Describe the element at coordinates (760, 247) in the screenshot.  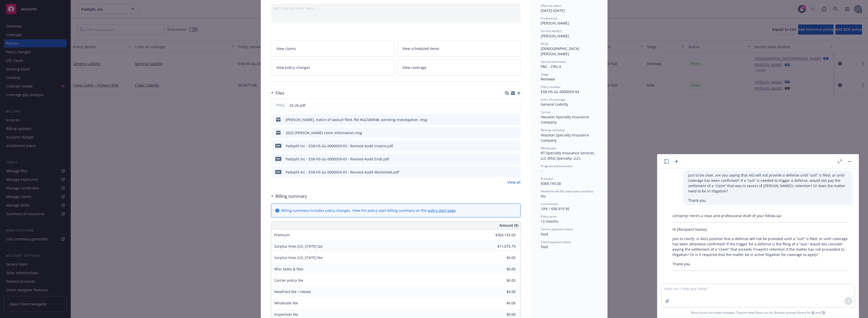
I see `p: Just to clarify, is AIG’s position that a defense will not be provided until a “suit” is filed, o...` at that location.